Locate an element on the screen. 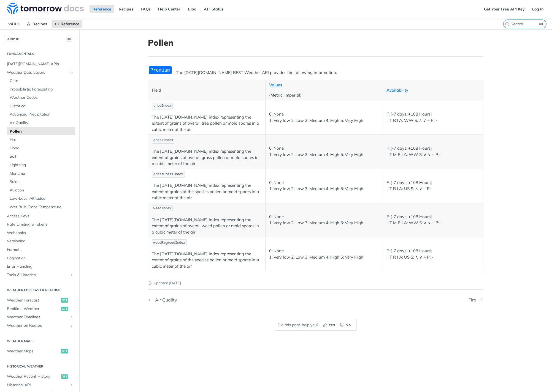 The height and width of the screenshot is (392, 552). span: Maritime is located at coordinates (42, 174).